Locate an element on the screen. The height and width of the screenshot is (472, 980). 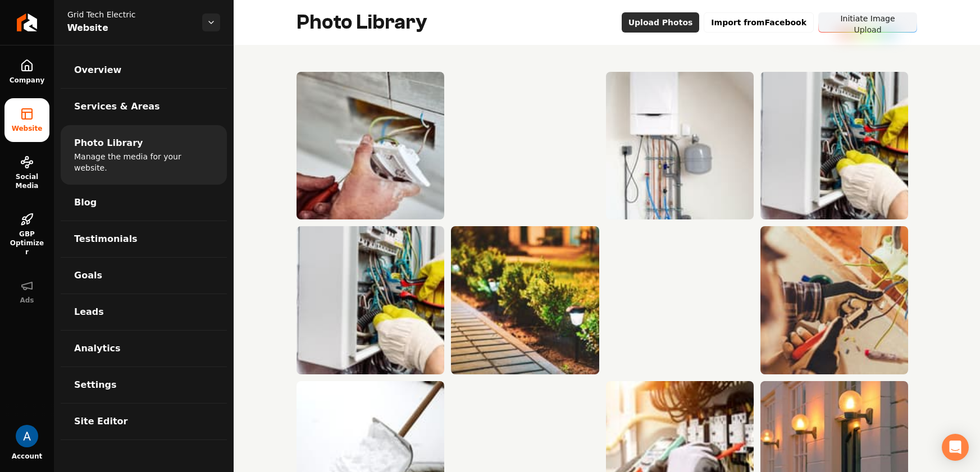
span: Analytics is located at coordinates (97, 349).